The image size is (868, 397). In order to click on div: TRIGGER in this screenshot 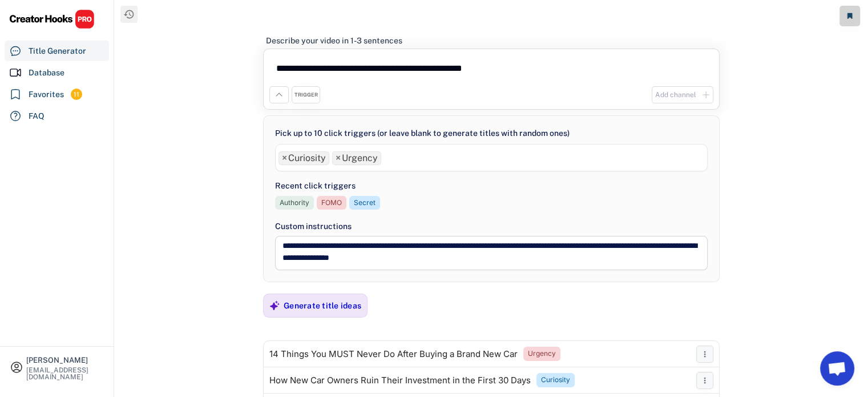, I will do `click(306, 95)`.